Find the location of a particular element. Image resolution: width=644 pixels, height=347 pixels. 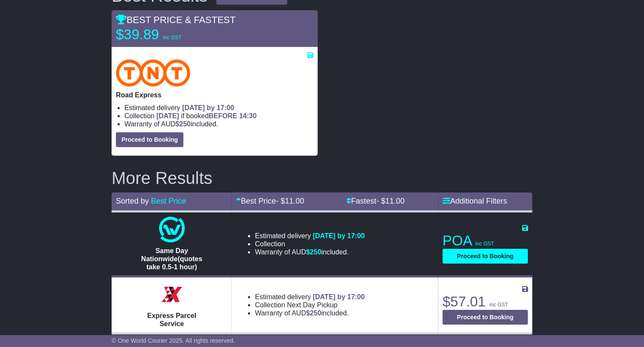

p: Road Express is located at coordinates (215, 95).